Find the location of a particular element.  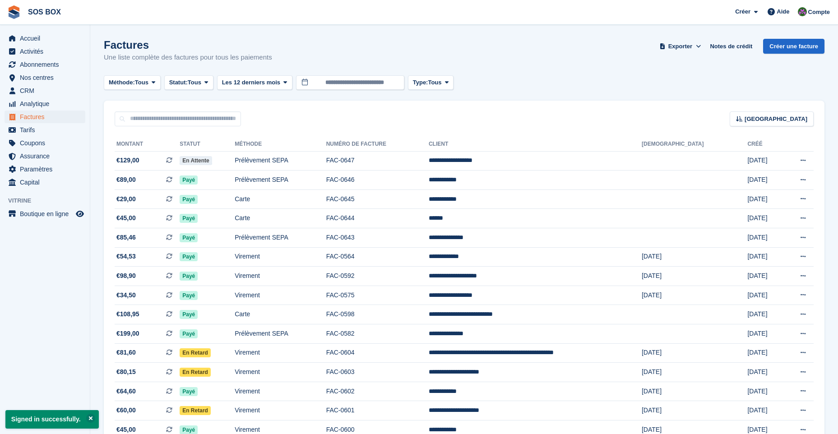

p: Une liste complète des factures pour tous les paiements is located at coordinates (188, 57).